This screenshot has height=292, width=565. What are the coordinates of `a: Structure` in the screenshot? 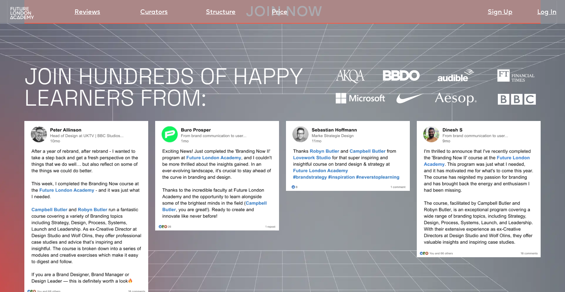 It's located at (221, 13).